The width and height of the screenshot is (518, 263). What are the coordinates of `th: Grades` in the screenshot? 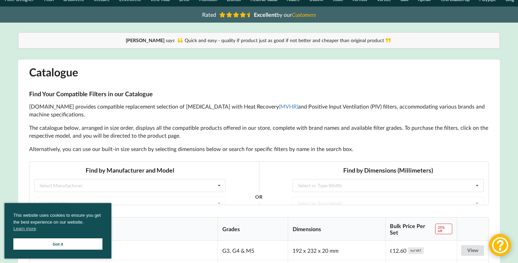 It's located at (252, 229).